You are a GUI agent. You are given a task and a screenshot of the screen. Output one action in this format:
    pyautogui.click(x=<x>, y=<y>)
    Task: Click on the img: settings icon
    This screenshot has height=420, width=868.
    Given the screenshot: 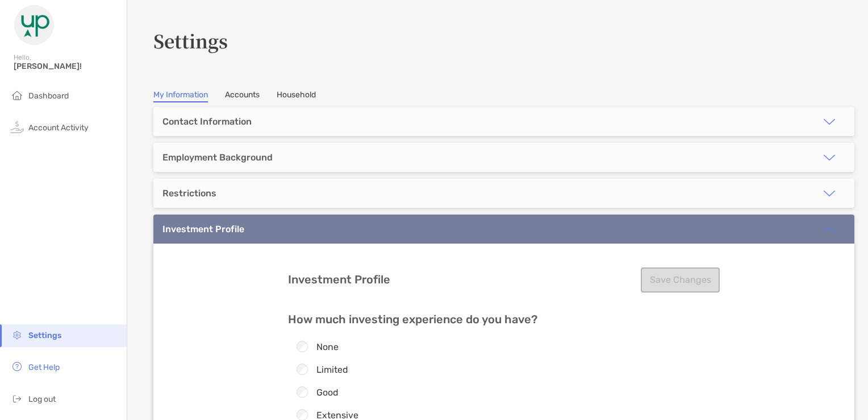 What is the action you would take?
    pyautogui.click(x=17, y=335)
    